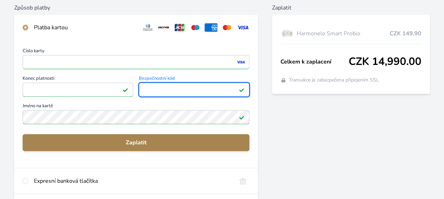 This screenshot has height=199, width=444. I want to click on span: Jméno na kartě, so click(136, 107).